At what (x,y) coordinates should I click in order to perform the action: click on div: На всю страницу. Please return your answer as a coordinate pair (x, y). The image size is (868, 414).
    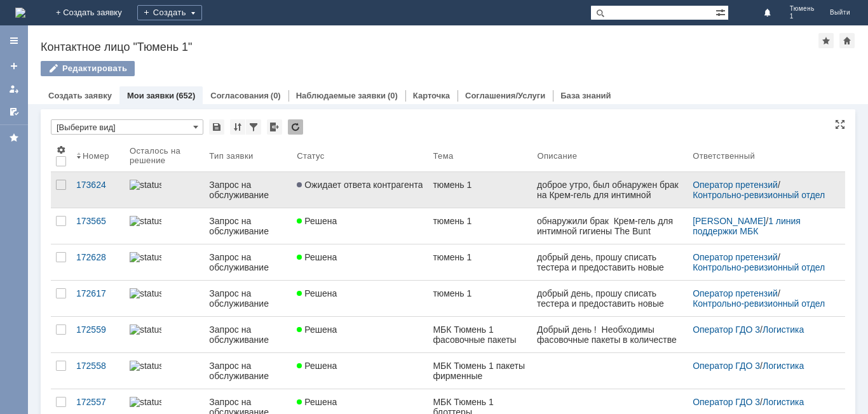
    Looking at the image, I should click on (840, 124).